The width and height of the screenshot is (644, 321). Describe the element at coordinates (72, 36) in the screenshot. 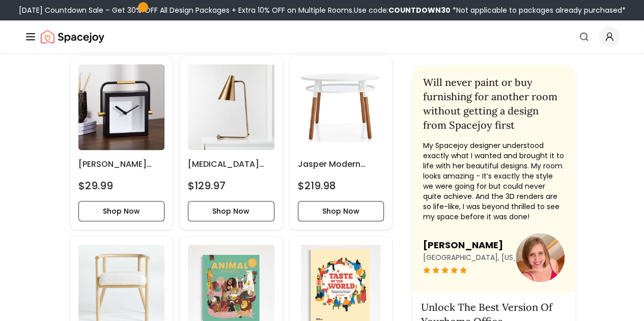

I see `img: Spacejoy Logo` at that location.